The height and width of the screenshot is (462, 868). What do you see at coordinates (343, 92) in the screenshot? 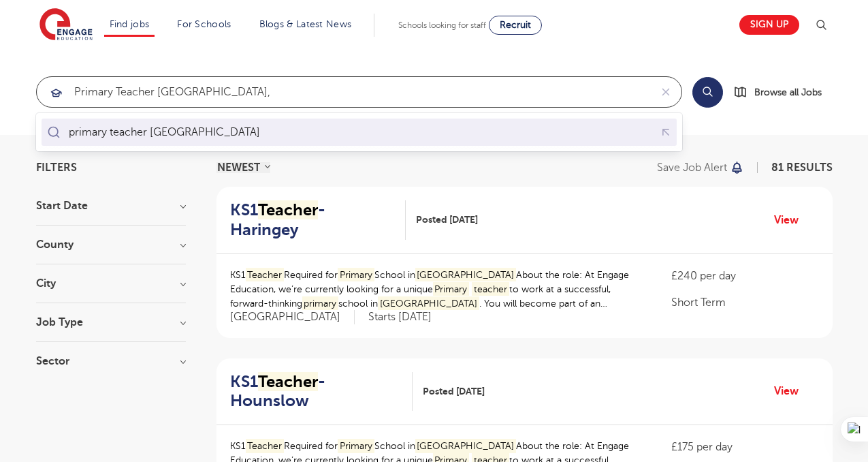
I see `input: Submit` at bounding box center [343, 92].